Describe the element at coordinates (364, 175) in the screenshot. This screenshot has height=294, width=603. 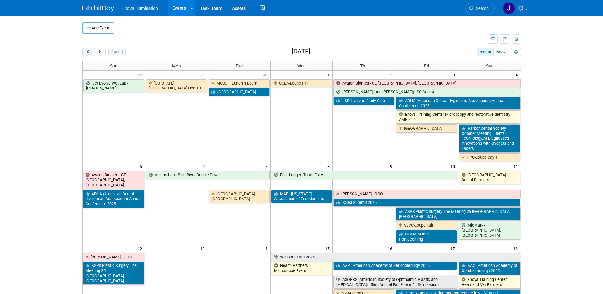
I see `a: Four Legged Tooth Fairy` at that location.